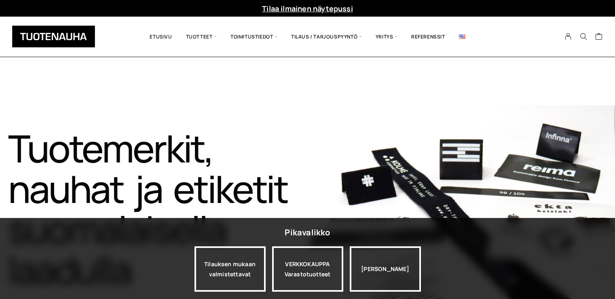  Describe the element at coordinates (230, 269) in the screenshot. I see `div: Tilauksen mukaan valmistettavat` at that location.